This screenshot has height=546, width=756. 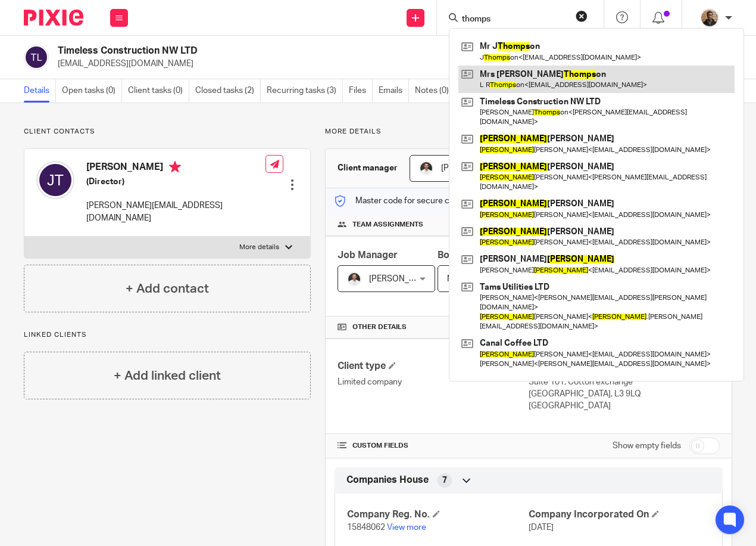 I want to click on button: Clear, so click(x=582, y=16).